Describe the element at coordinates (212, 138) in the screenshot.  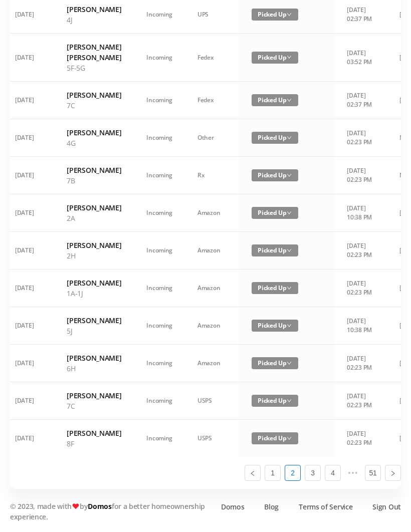
I see `td: Other` at that location.